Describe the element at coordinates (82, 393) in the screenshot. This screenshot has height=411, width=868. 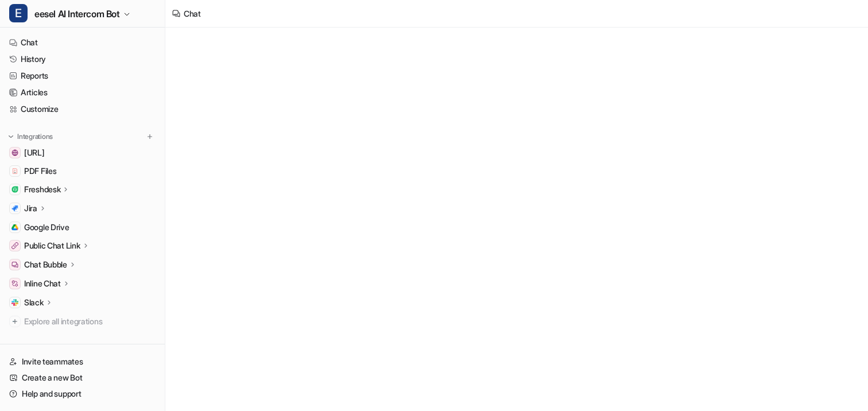
I see `a: Help and support` at that location.